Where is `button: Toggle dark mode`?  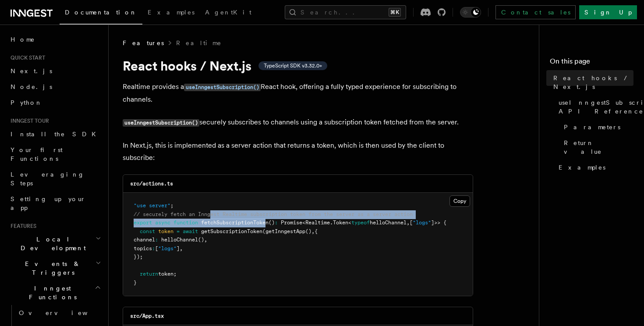 button: Toggle dark mode is located at coordinates (471, 12).